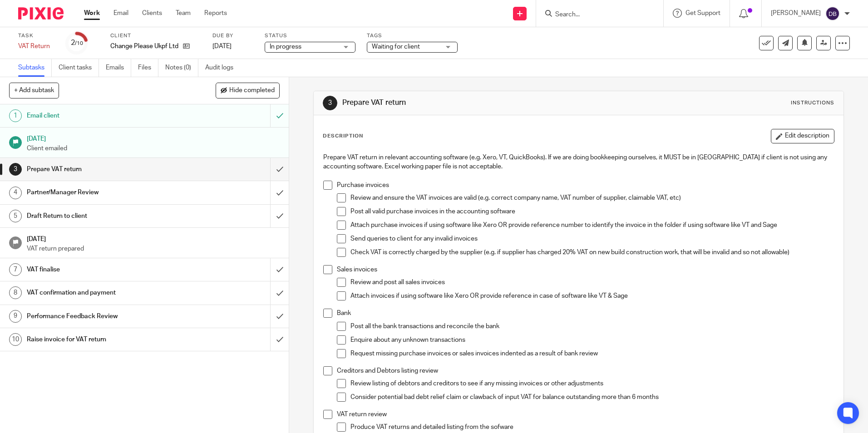 This screenshot has width=868, height=433. What do you see at coordinates (585, 185) in the screenshot?
I see `p: Purchase invoices` at bounding box center [585, 185].